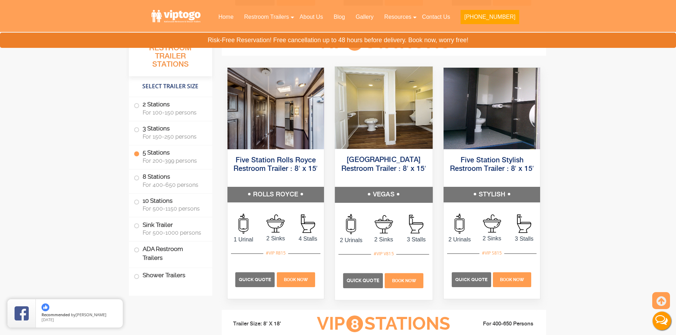 The width and height of the screenshot is (676, 335). Describe the element at coordinates (170, 156) in the screenshot. I see `label: 5 Stations` at that location.